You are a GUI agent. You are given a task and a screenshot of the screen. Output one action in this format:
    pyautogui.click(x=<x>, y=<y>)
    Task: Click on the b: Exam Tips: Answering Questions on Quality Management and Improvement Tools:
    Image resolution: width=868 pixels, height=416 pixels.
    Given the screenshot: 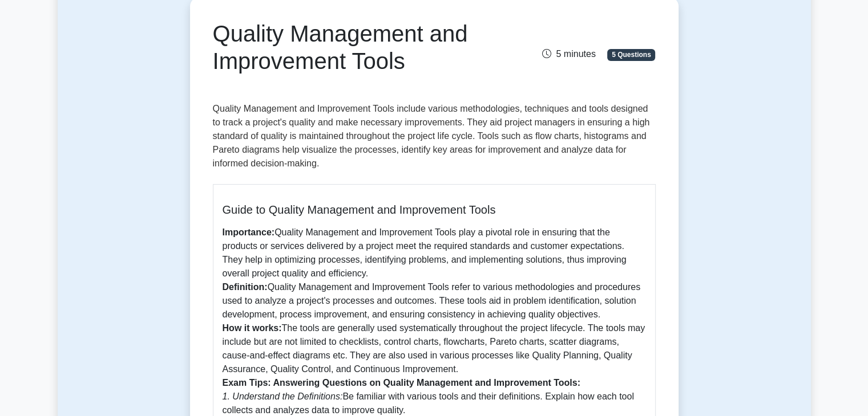 What is the action you would take?
    pyautogui.click(x=401, y=382)
    